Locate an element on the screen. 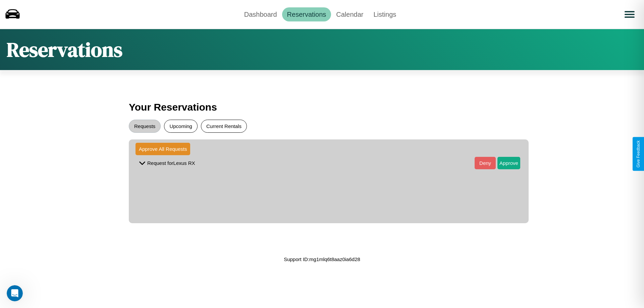  button: Approve All Requests is located at coordinates (163, 148).